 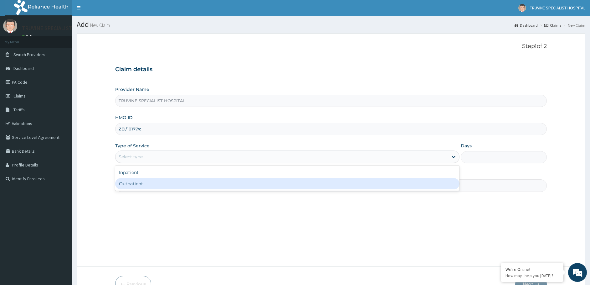 I want to click on span: Dashboard, so click(x=23, y=68).